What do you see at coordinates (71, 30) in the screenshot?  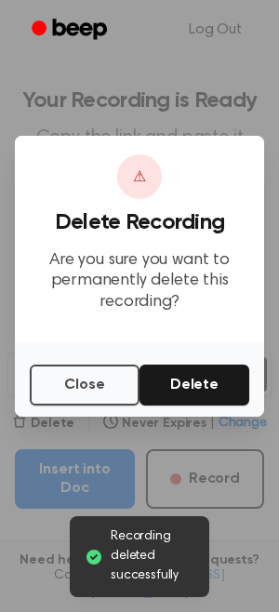 I see `a: Beep` at bounding box center [71, 30].